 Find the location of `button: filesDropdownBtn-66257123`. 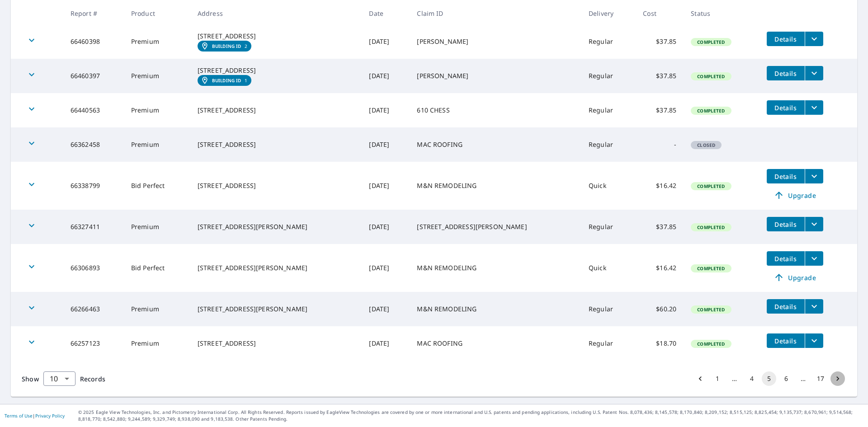

button: filesDropdownBtn-66257123 is located at coordinates (814, 341).